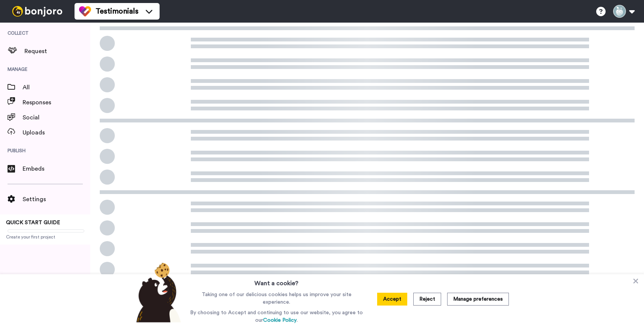  Describe the element at coordinates (57, 118) in the screenshot. I see `span: Social` at that location.